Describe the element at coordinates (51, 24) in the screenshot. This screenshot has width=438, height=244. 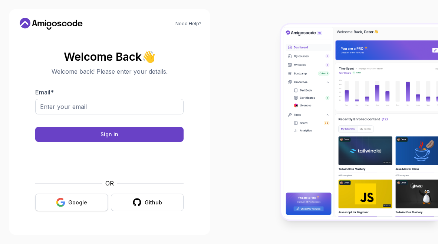
I see `a: Home link` at that location.